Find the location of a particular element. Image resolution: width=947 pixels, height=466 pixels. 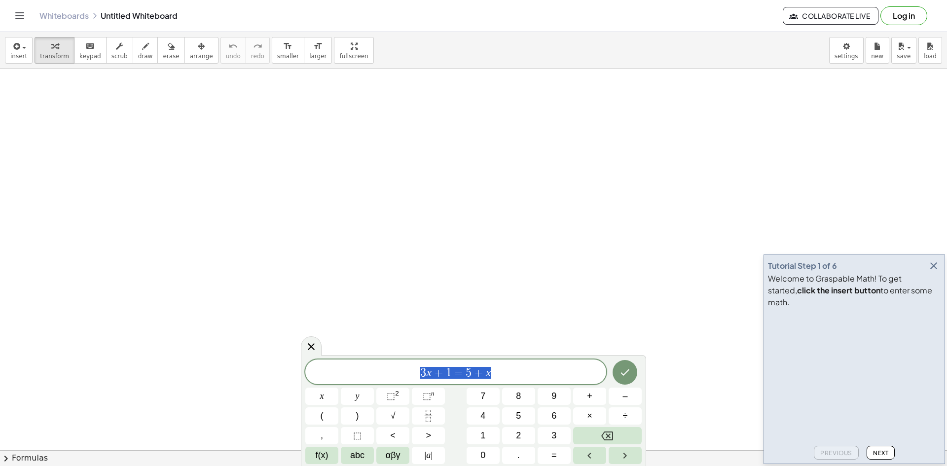

button: save is located at coordinates (904, 50).